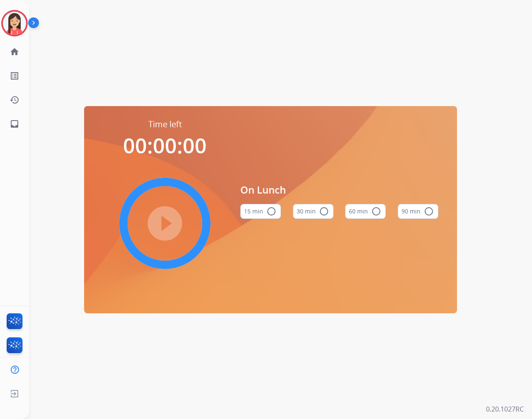  I want to click on mat-icon: history, so click(14, 100).